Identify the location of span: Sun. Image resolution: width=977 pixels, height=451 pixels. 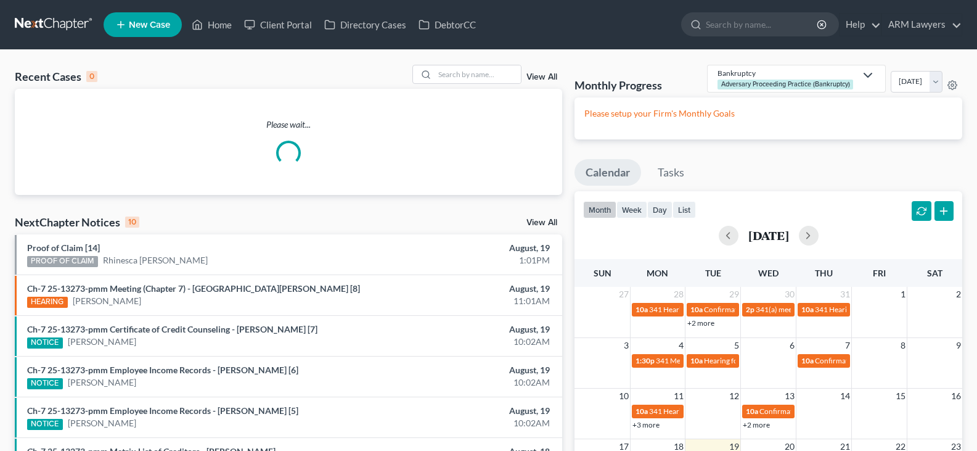
(602, 272).